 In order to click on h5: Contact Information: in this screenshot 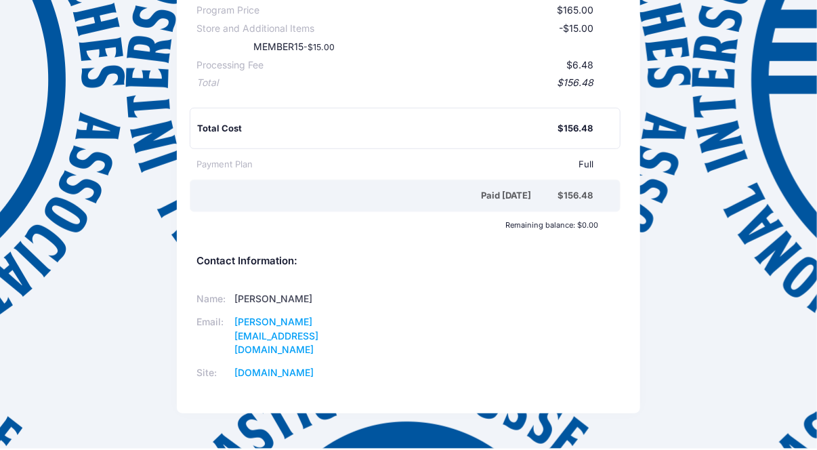, I will do `click(408, 261)`.